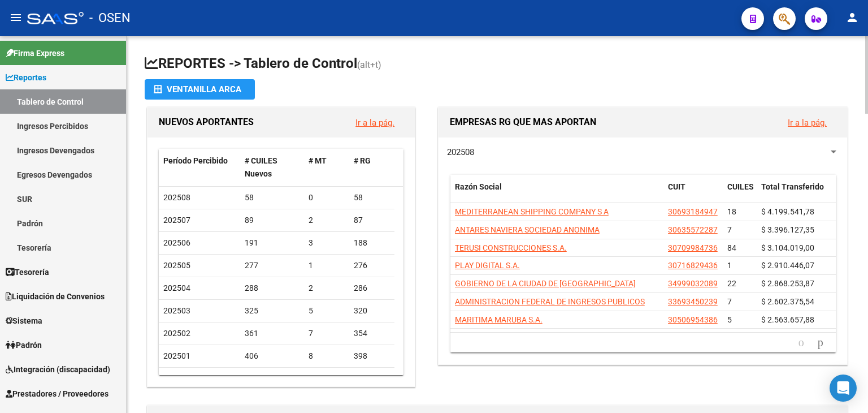  Describe the element at coordinates (731, 283) in the screenshot. I see `span: 22` at that location.